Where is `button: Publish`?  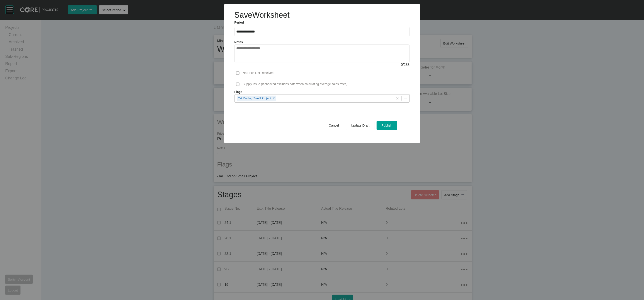
button: Publish is located at coordinates (387, 125).